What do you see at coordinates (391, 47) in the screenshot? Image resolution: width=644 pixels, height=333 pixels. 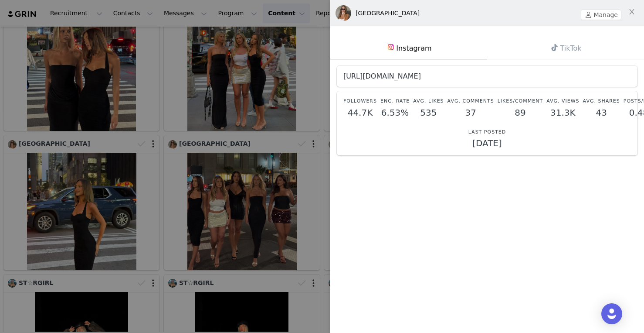 I see `img: instagram.svg` at bounding box center [391, 47].